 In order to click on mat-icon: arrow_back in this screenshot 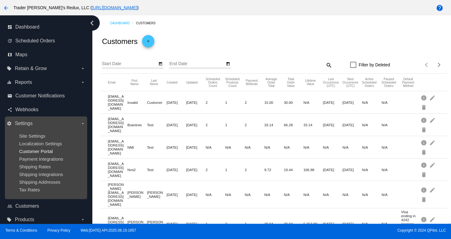, I will do `click(6, 8)`.